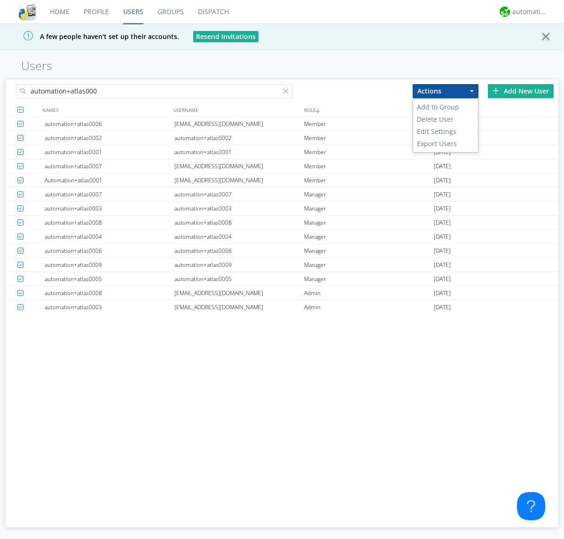  I want to click on a: Delete User, so click(446, 119).